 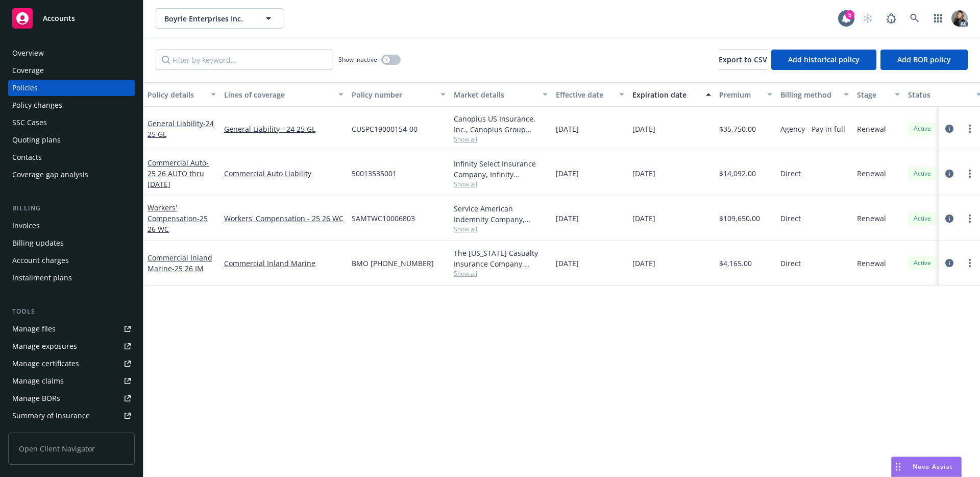 What do you see at coordinates (741, 94) in the screenshot?
I see `div: Premium` at bounding box center [741, 94].